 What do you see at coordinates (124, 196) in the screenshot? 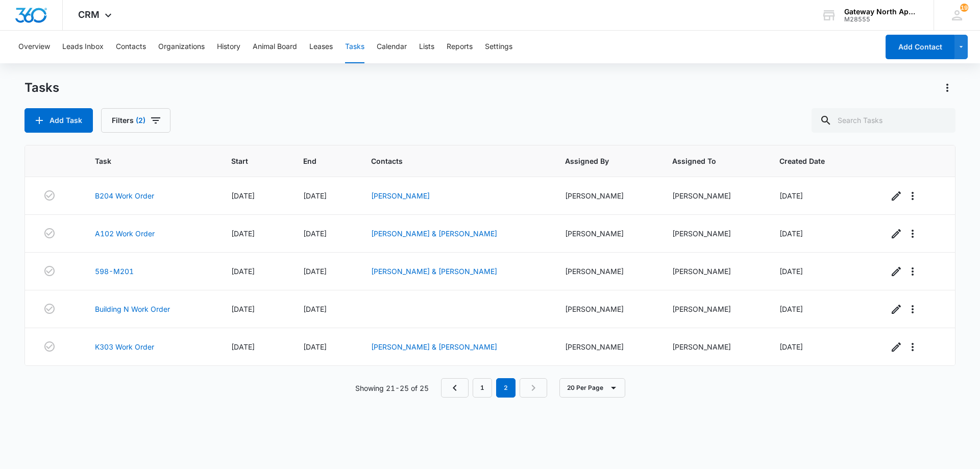
I see `a: B204 Work Order` at bounding box center [124, 196].